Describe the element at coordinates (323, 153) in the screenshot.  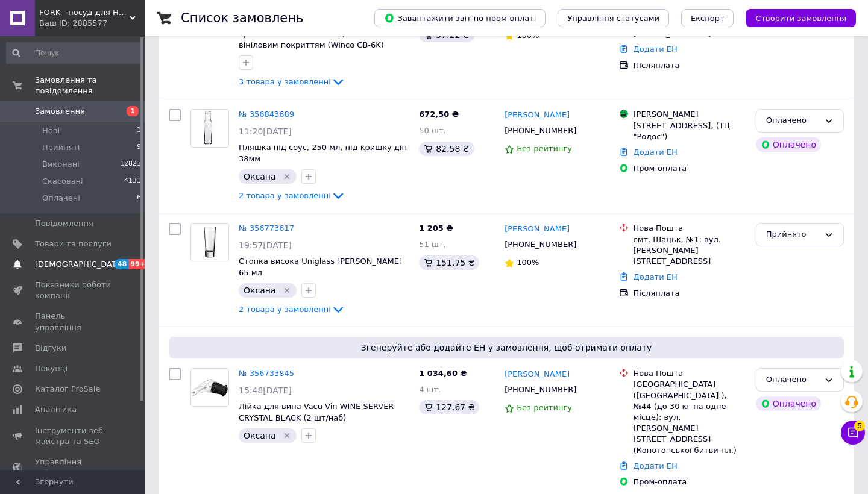
I see `span: Пляшка під соус, 250 мл, під кришку діп 38мм` at that location.